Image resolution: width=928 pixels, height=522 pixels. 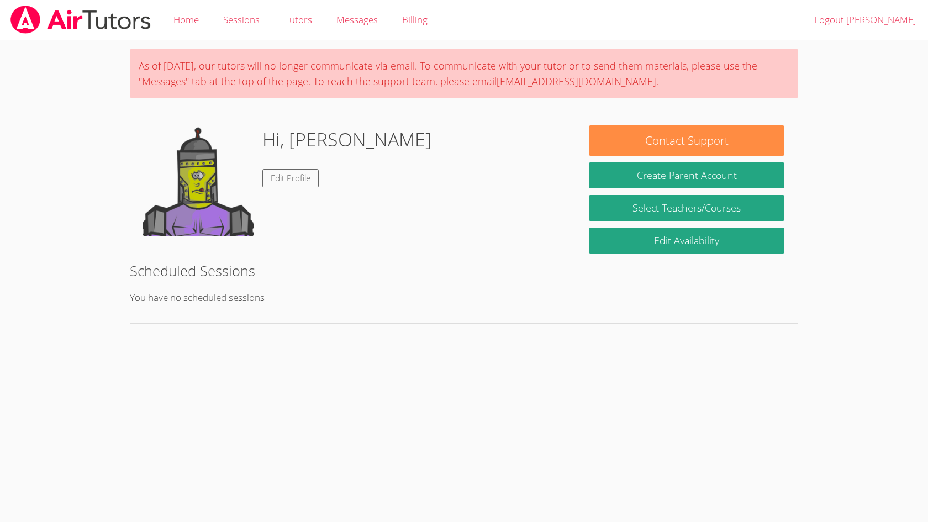 I want to click on button: Contact Support, so click(x=687, y=140).